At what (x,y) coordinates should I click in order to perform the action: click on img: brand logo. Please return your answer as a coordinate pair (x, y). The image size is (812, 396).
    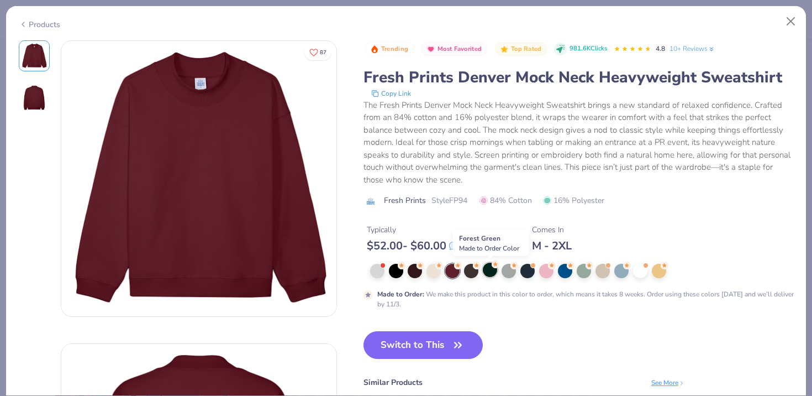
    Looking at the image, I should click on (371, 201).